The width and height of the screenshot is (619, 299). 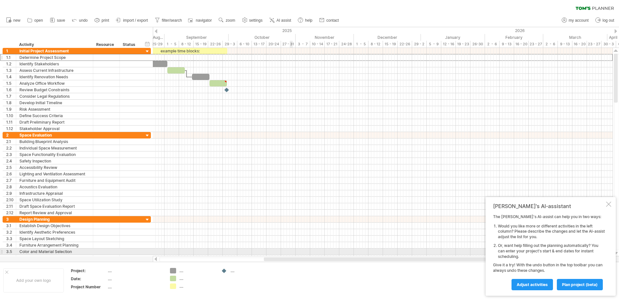 I want to click on div: 22-26, so click(x=405, y=44).